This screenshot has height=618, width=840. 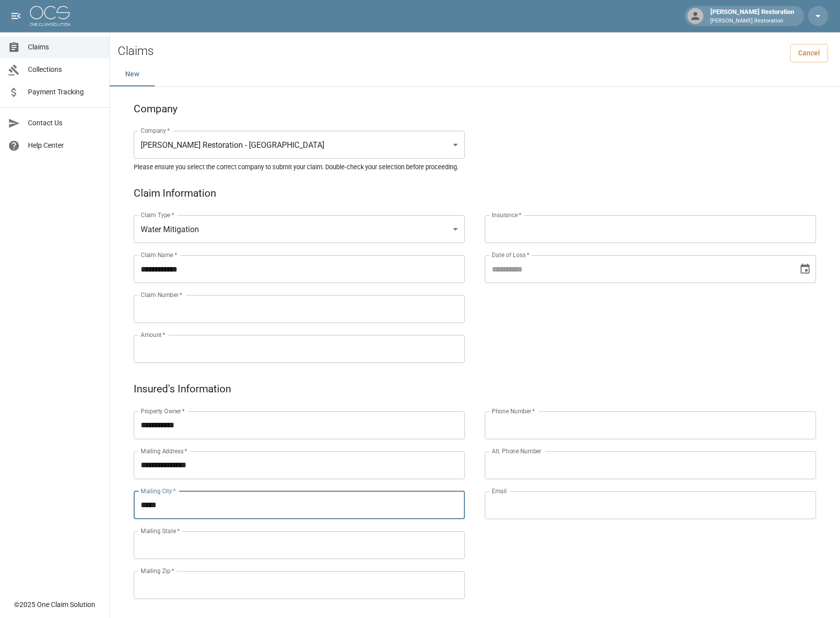 What do you see at coordinates (155, 131) in the screenshot?
I see `label: Company` at bounding box center [155, 131].